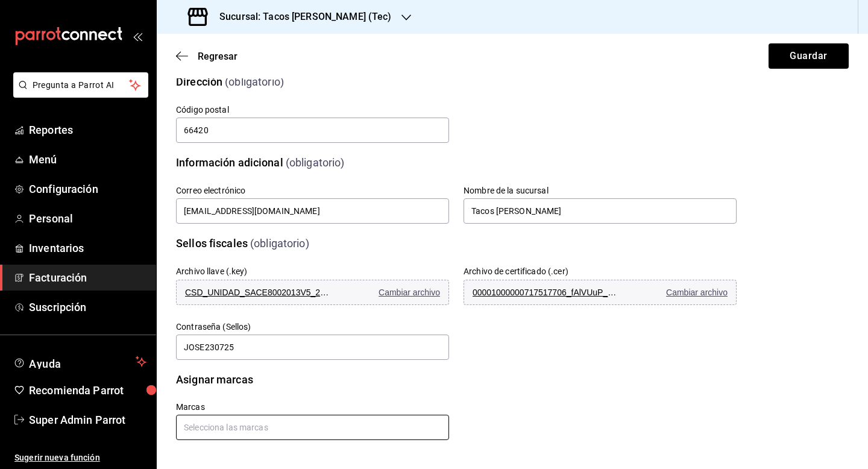 This screenshot has height=469, width=868. What do you see at coordinates (217, 56) in the screenshot?
I see `span: Regresar` at bounding box center [217, 56].